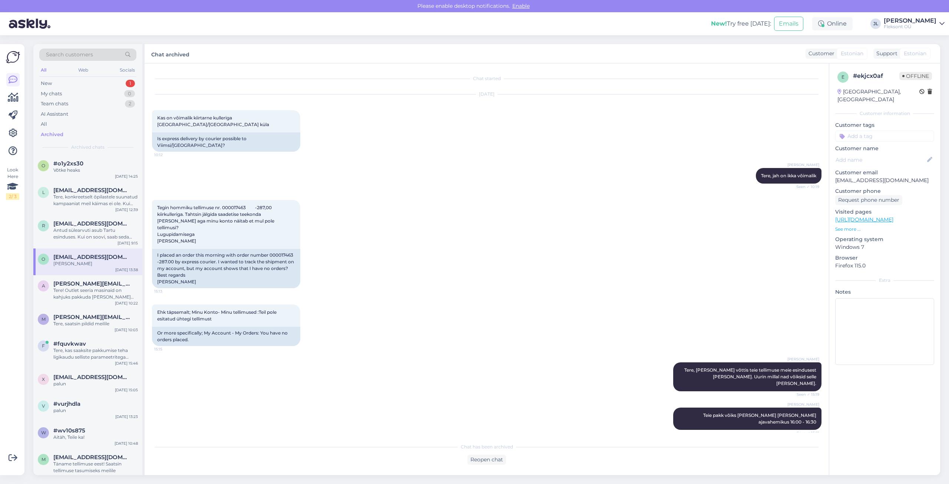  I want to click on div: Archived, so click(52, 135).